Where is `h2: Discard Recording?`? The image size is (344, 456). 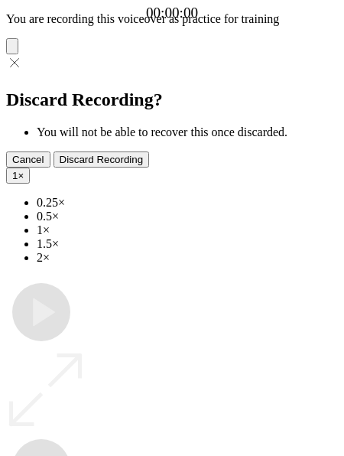 h2: Discard Recording? is located at coordinates (172, 99).